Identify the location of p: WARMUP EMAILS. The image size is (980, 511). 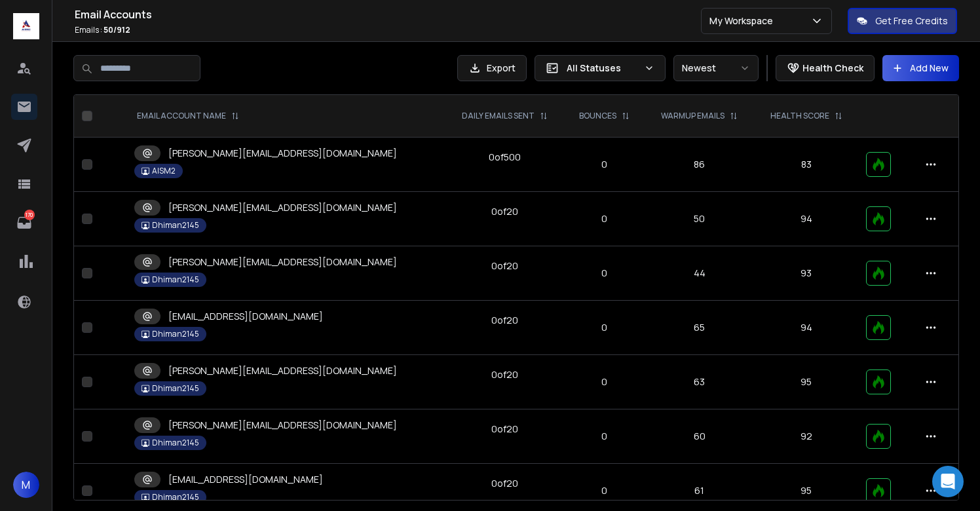
(693, 116).